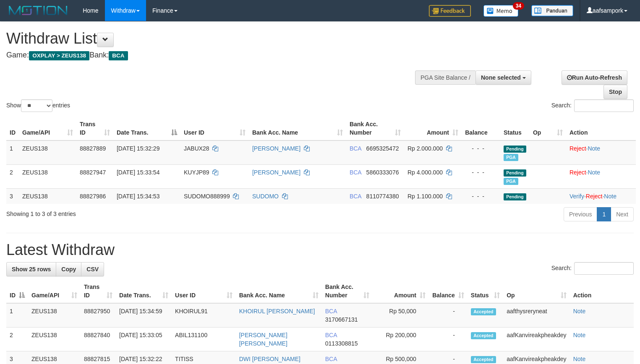 The height and width of the screenshot is (364, 640). I want to click on h1: Latest Withdraw, so click(320, 250).